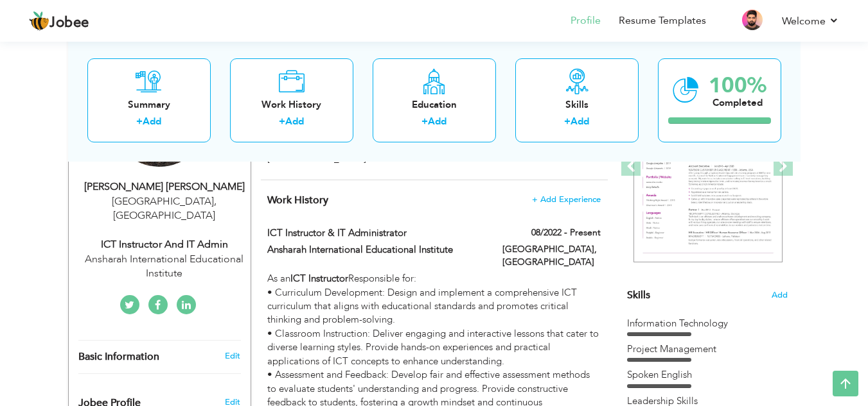  Describe the element at coordinates (779, 296) in the screenshot. I see `span: Add` at that location.